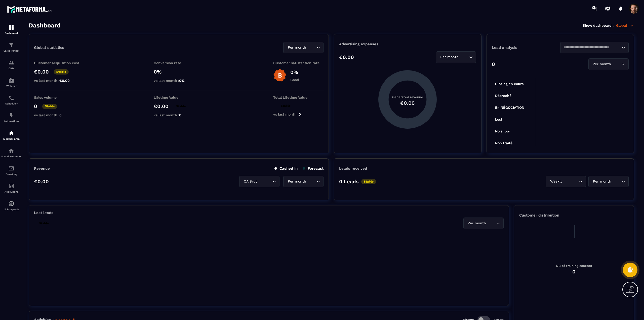  Describe the element at coordinates (11, 51) in the screenshot. I see `p: Sales Funnel` at that location.